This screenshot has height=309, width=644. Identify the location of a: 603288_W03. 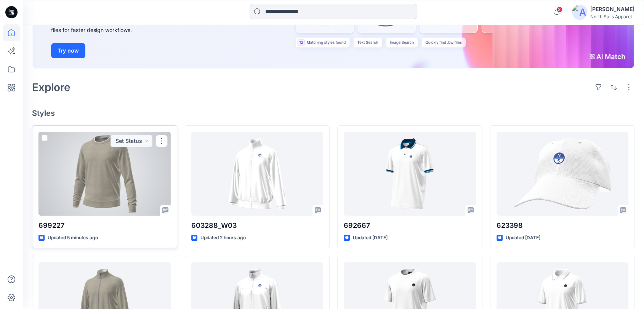
(257, 173).